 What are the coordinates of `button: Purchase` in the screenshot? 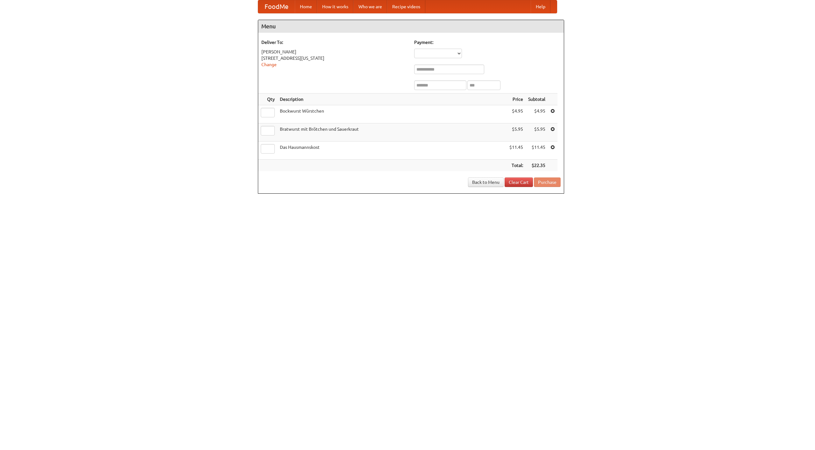 It's located at (547, 182).